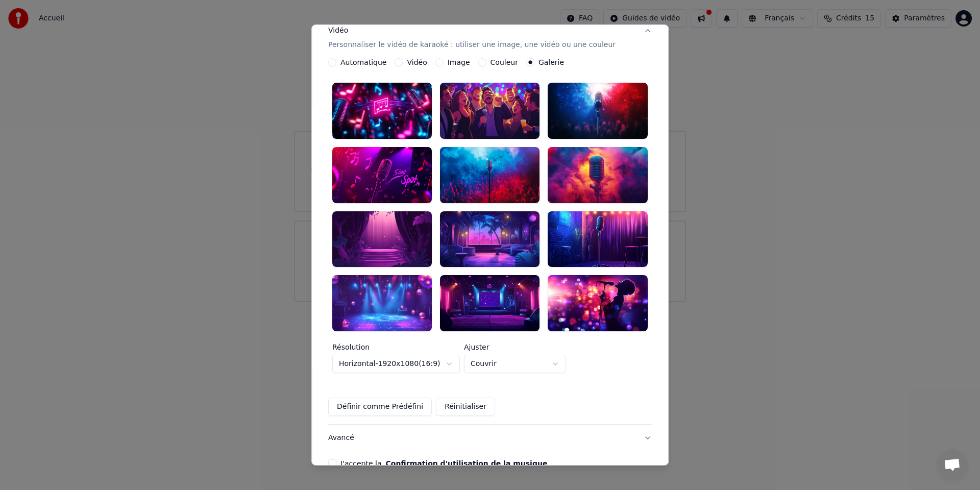  Describe the element at coordinates (551, 63) in the screenshot. I see `label: Galerie` at that location.